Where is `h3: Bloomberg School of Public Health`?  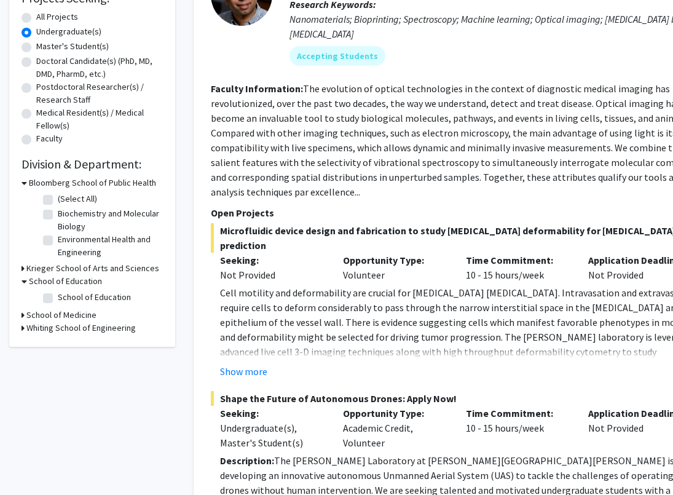 h3: Bloomberg School of Public Health is located at coordinates (92, 183).